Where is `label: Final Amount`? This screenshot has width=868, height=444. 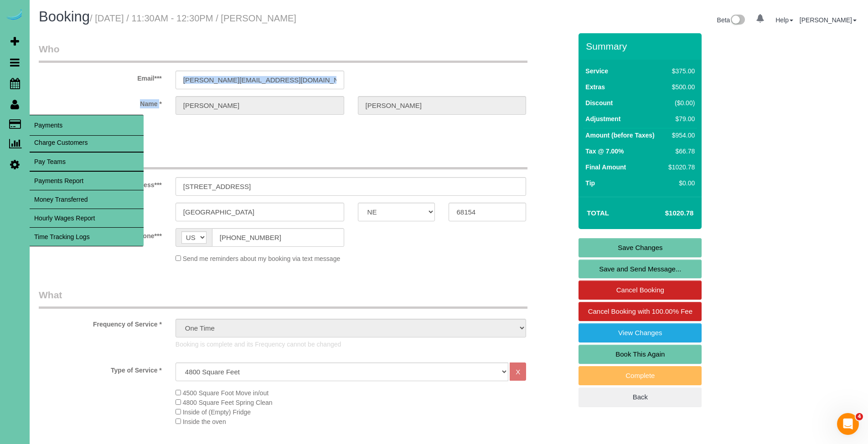 label: Final Amount is located at coordinates (605, 167).